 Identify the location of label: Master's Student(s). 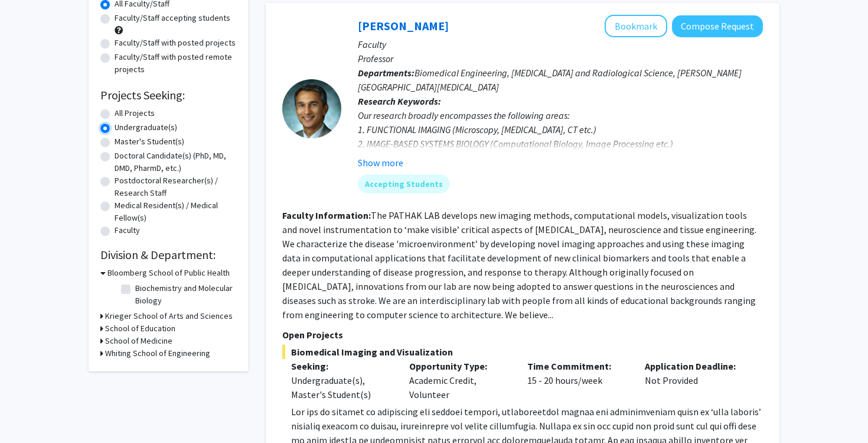
(149, 141).